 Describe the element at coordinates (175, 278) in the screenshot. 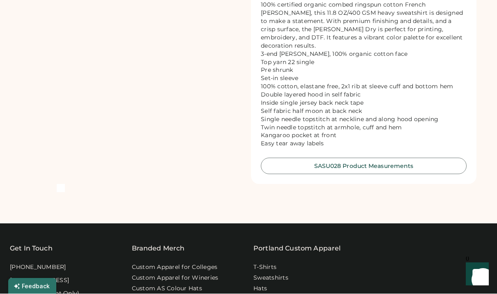

I see `a: Custom Apparel for Wineries` at that location.